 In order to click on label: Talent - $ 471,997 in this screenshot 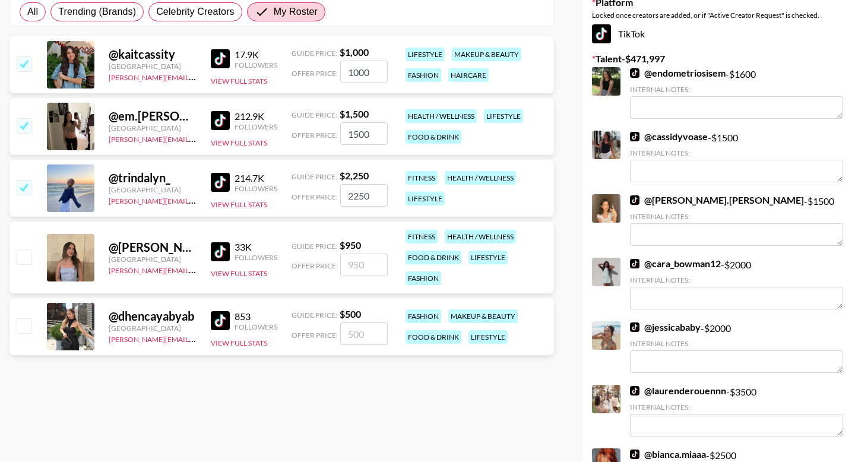, I will do `click(719, 59)`.